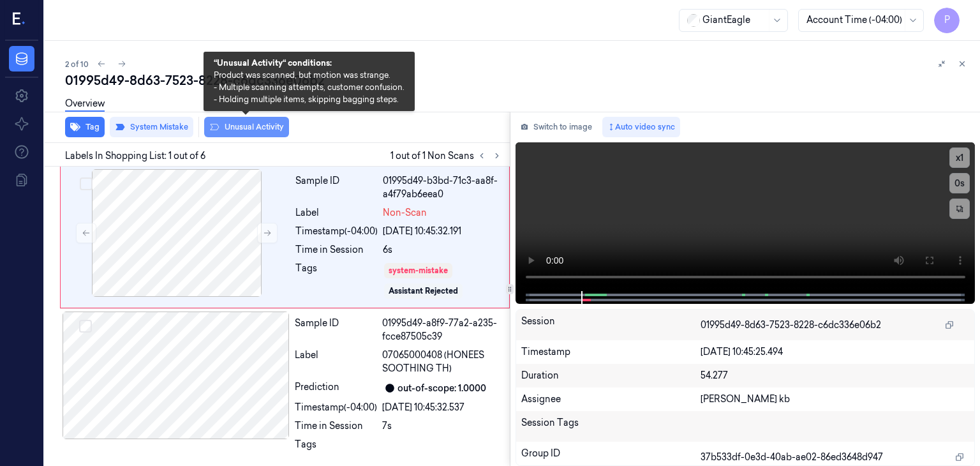 The height and width of the screenshot is (466, 980). I want to click on div: Session Tags, so click(611, 427).